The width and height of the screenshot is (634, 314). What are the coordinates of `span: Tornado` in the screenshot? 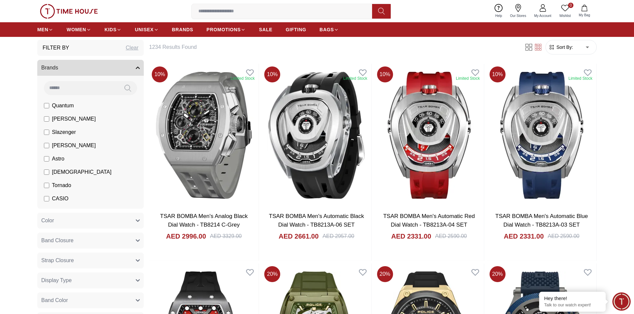 It's located at (62, 186).